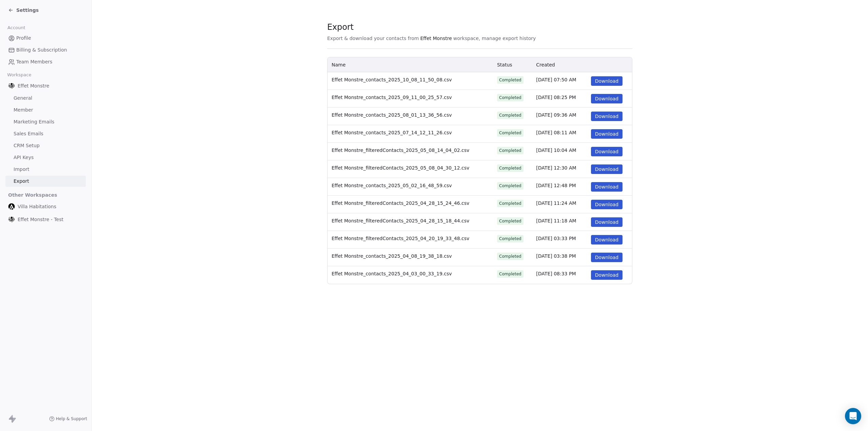 Image resolution: width=868 pixels, height=431 pixels. Describe the element at coordinates (68, 419) in the screenshot. I see `a: Help & Support` at that location.